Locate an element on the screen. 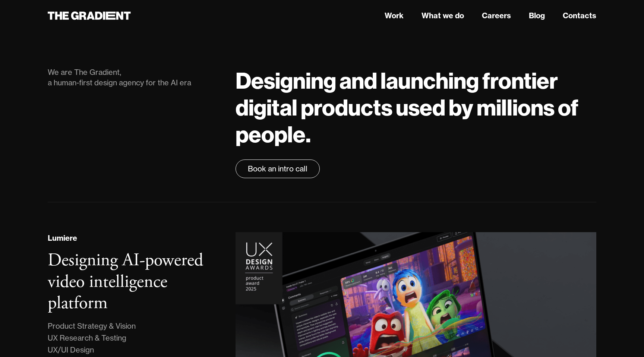 The height and width of the screenshot is (357, 644). div: Product Strategy & Vision UX Research & Testing UX/UI Design is located at coordinates (92, 338).